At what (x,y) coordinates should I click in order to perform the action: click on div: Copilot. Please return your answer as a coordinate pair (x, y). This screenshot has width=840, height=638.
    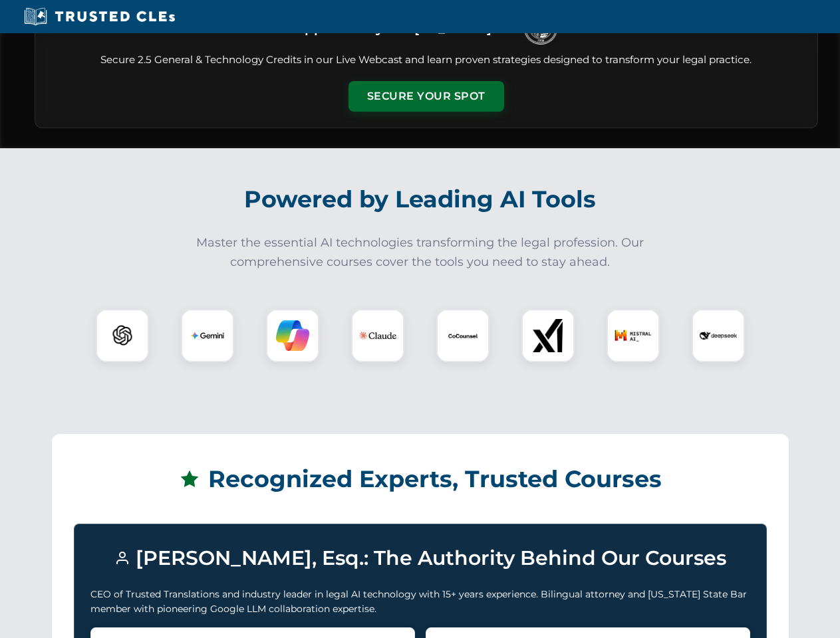
    Looking at the image, I should click on (292, 335).